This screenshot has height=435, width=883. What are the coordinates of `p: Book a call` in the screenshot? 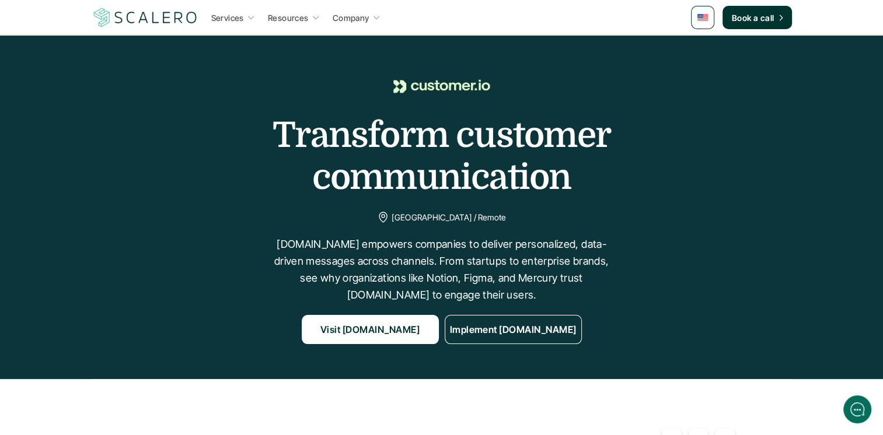 It's located at (753, 18).